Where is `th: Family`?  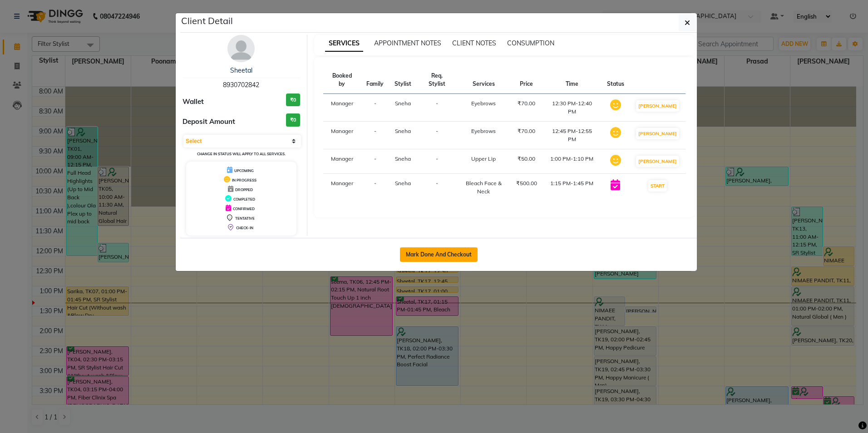
th: Family is located at coordinates (375, 80).